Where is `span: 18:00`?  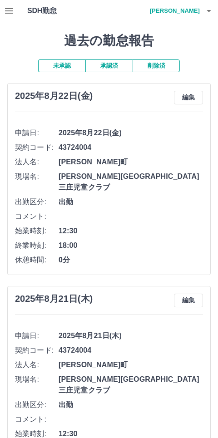 span: 18:00 is located at coordinates (131, 246).